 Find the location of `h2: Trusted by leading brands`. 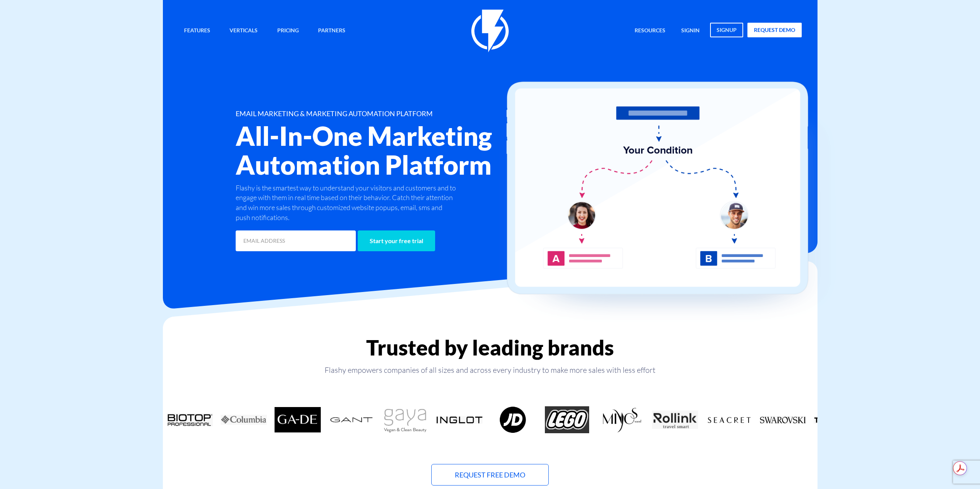

h2: Trusted by leading brands is located at coordinates (490, 347).